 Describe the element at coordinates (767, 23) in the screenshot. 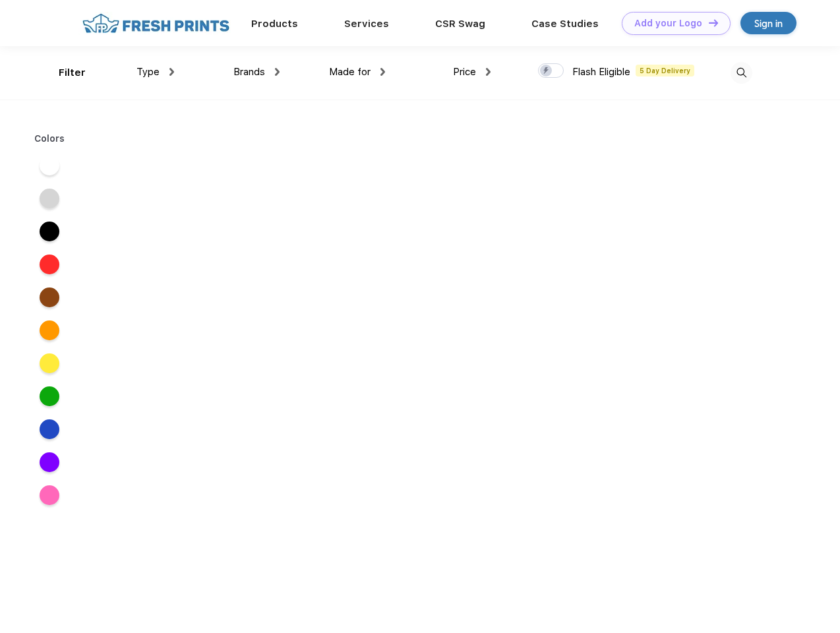

I see `a: Sign in` at that location.